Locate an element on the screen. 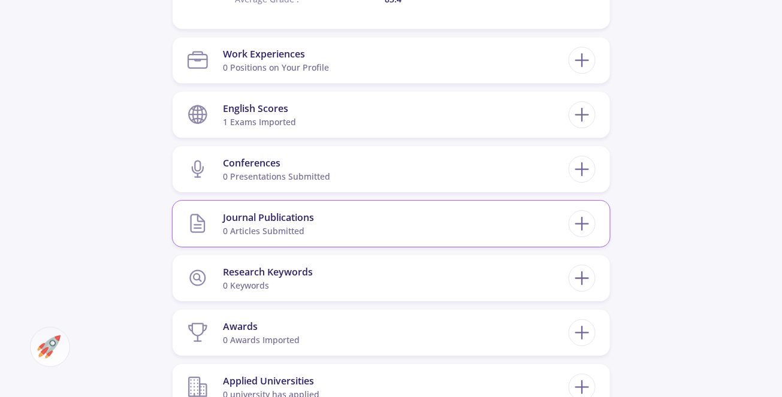 This screenshot has height=397, width=782. div: Journal Publications is located at coordinates (269, 218).